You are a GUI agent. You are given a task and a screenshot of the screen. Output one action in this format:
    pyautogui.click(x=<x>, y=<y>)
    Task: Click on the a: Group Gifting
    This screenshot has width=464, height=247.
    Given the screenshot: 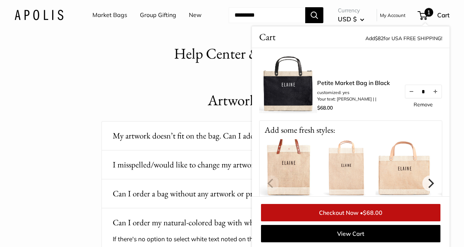 What is the action you would take?
    pyautogui.click(x=158, y=15)
    